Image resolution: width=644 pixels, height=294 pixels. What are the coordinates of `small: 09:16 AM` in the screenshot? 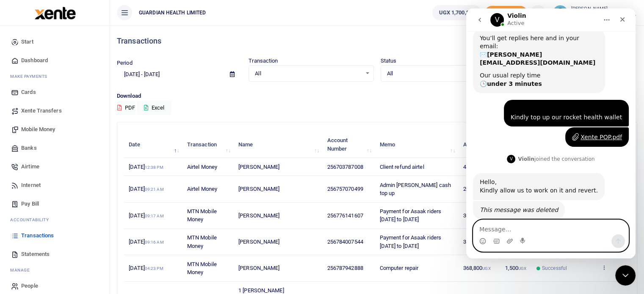 It's located at (154, 242).